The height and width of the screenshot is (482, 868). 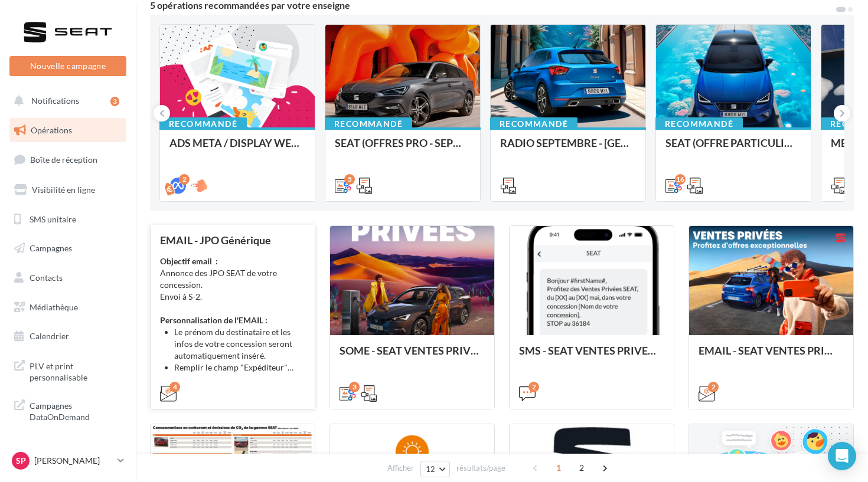 I want to click on span: 12, so click(x=430, y=469).